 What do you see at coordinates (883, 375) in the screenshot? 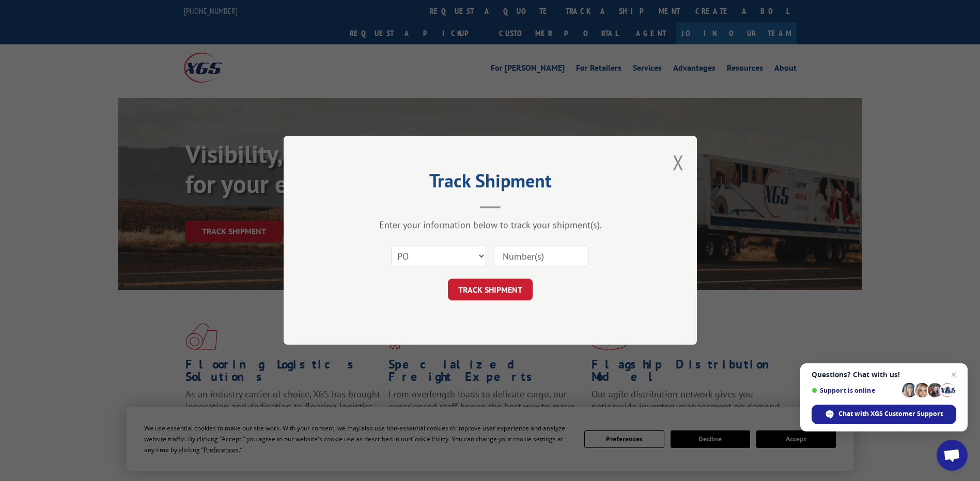
I see `span: Questions? Chat with us!` at bounding box center [883, 375].